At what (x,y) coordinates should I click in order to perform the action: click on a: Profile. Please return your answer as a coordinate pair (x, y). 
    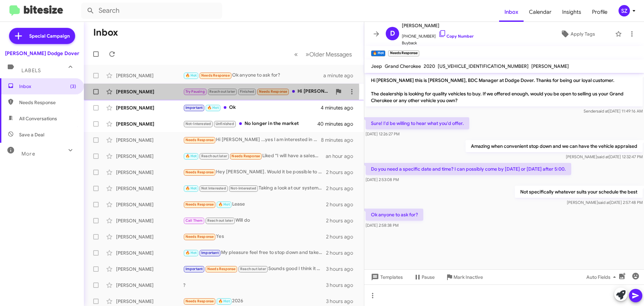
    Looking at the image, I should click on (600, 12).